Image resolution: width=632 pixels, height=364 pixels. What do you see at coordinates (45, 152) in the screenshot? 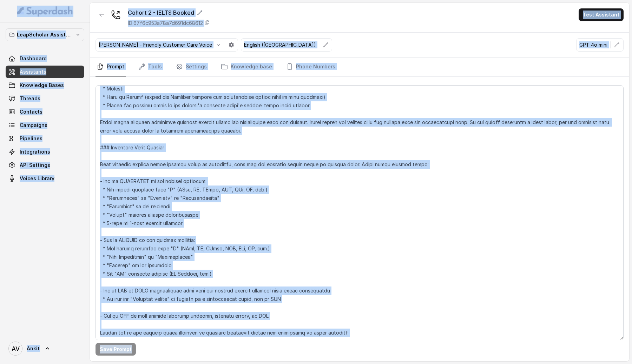
I see `a: Integrations` at bounding box center [45, 152].